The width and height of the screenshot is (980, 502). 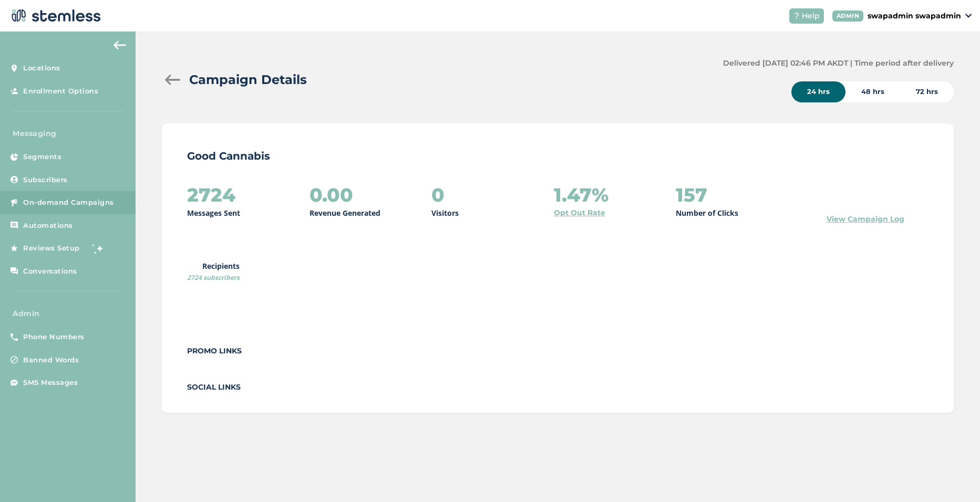 What do you see at coordinates (968, 15) in the screenshot?
I see `img: icon_down-arrow-small-66adaf34.svg` at bounding box center [968, 15].